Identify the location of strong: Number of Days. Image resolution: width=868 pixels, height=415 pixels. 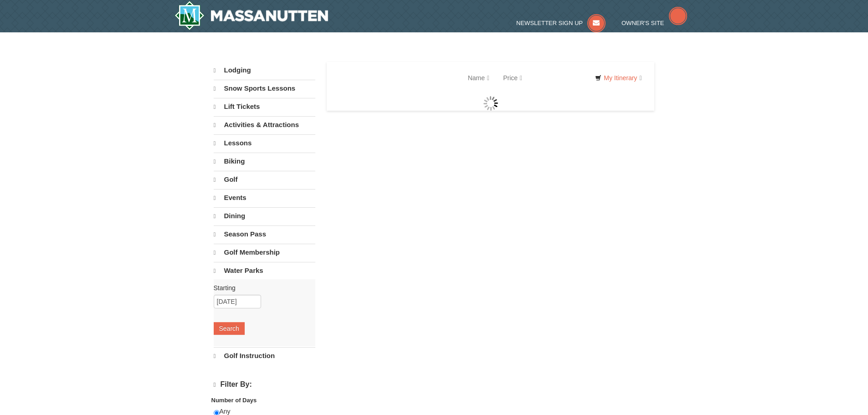
(234, 400).